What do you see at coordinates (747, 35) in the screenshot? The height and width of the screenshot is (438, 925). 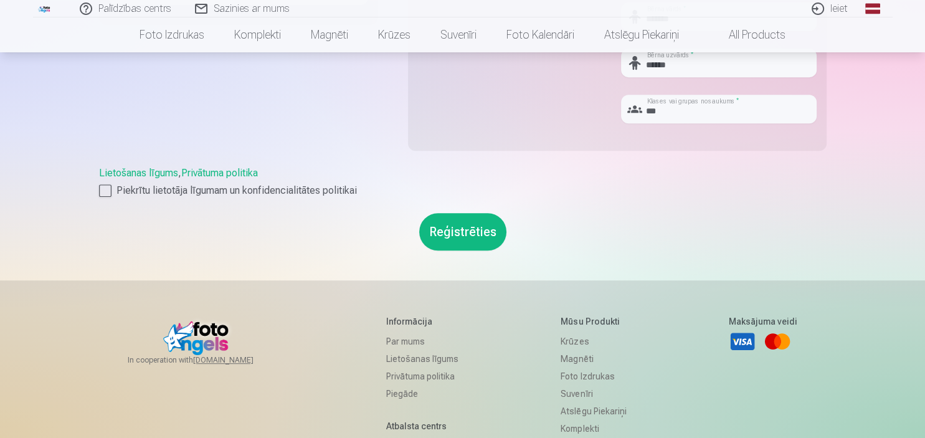 I see `a: All products` at bounding box center [747, 35].